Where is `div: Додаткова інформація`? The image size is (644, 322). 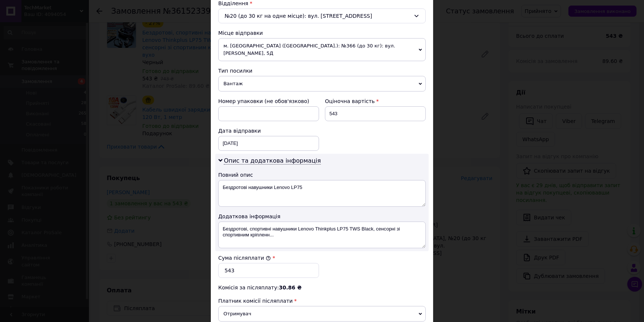 div: Додаткова інформація is located at coordinates (322, 216).